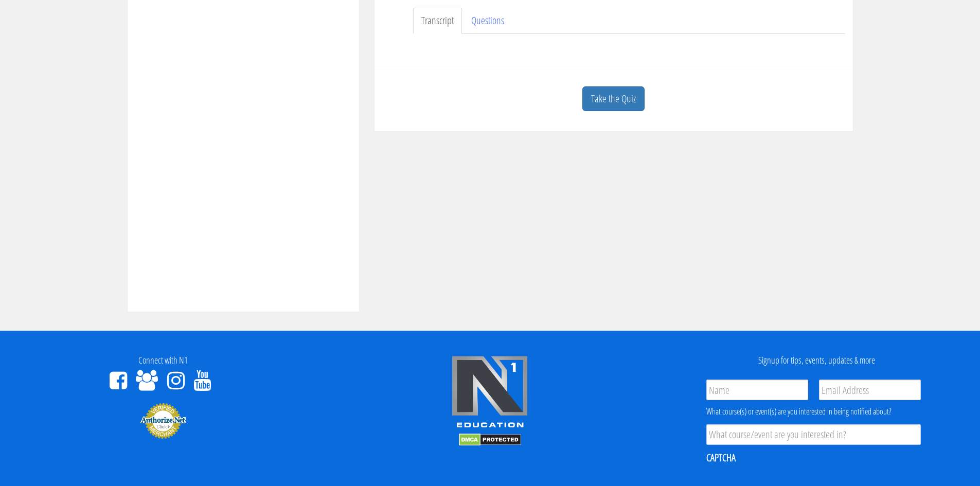  I want to click on input: What course/event are you interested in?, so click(813, 435).